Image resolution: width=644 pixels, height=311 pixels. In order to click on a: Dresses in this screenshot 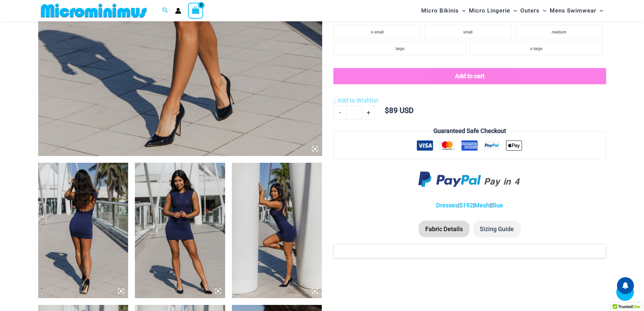, I will do `click(447, 205)`.